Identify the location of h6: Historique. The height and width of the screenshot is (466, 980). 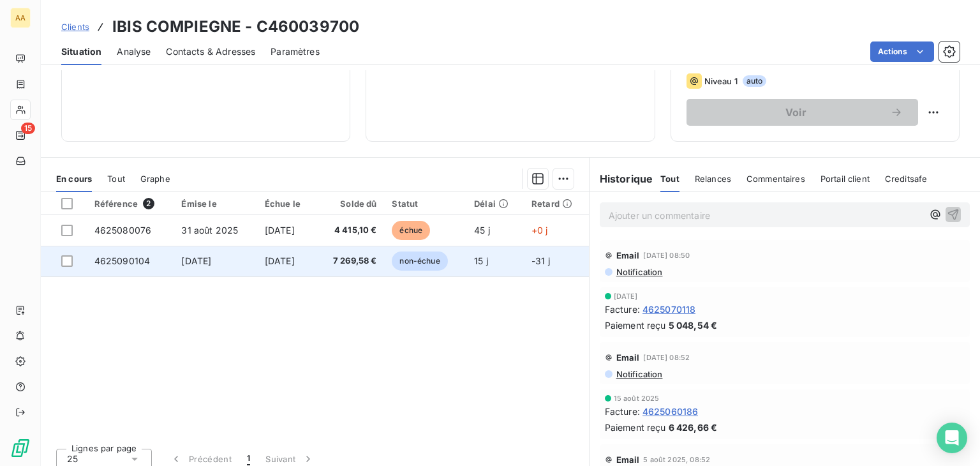
(621, 179).